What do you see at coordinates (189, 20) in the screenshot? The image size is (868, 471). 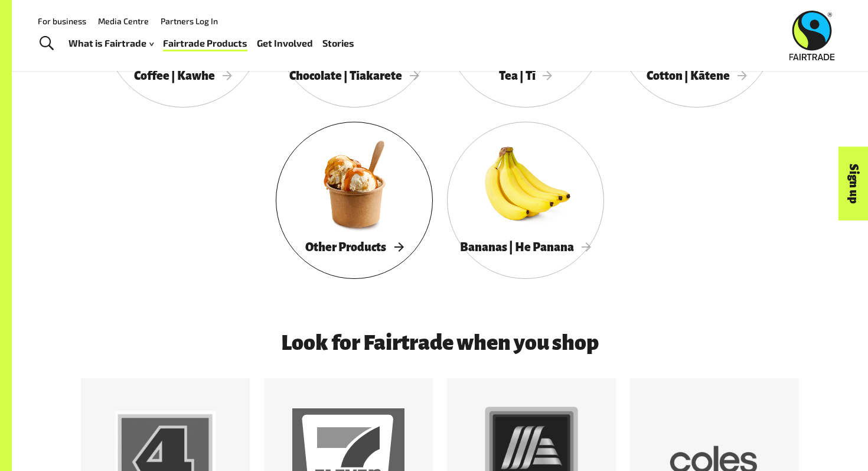 I see `a: Partners Log In` at bounding box center [189, 20].